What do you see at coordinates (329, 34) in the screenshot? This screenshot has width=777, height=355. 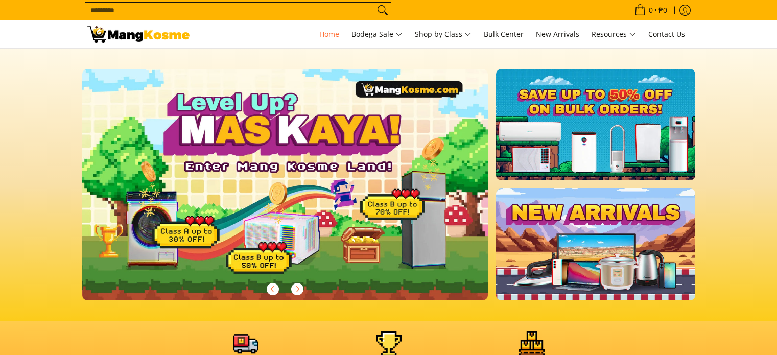 I see `span: Home` at bounding box center [329, 34].